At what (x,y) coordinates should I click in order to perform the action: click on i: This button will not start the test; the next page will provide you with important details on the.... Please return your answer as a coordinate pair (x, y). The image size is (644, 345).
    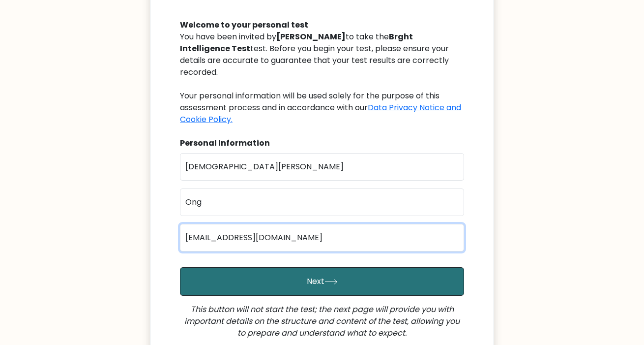
    Looking at the image, I should click on (322, 321).